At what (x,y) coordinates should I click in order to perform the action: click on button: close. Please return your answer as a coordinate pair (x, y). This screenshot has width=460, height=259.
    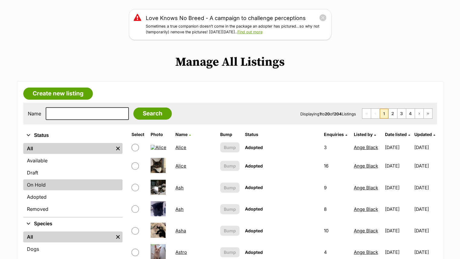
    Looking at the image, I should click on (323, 18).